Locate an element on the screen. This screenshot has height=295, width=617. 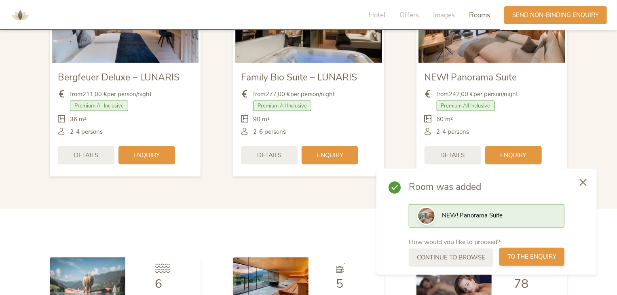
span: 78 is located at coordinates (522, 284).